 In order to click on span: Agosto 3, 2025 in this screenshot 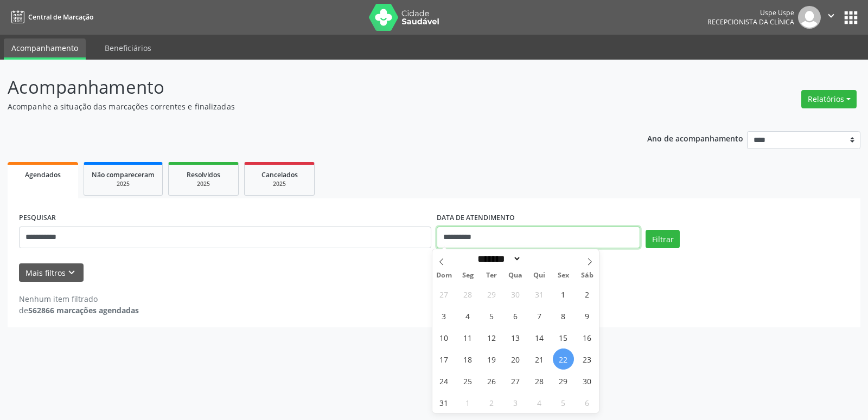, I will do `click(444, 315)`.